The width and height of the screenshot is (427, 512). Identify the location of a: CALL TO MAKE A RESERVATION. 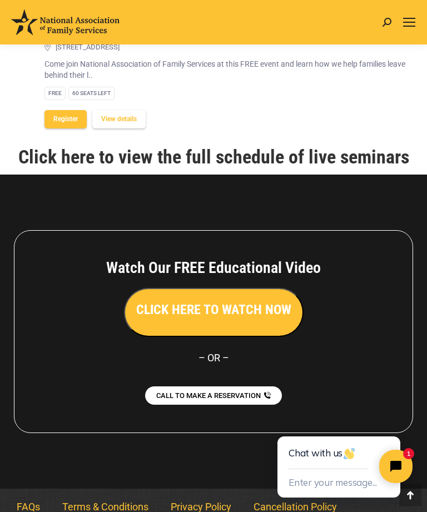
(213, 395).